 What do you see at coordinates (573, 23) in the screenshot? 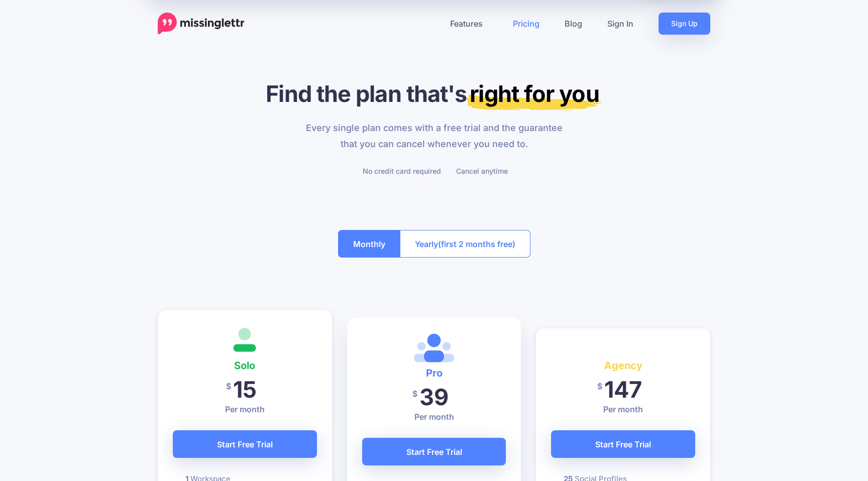
I see `a: Blog` at bounding box center [573, 23].